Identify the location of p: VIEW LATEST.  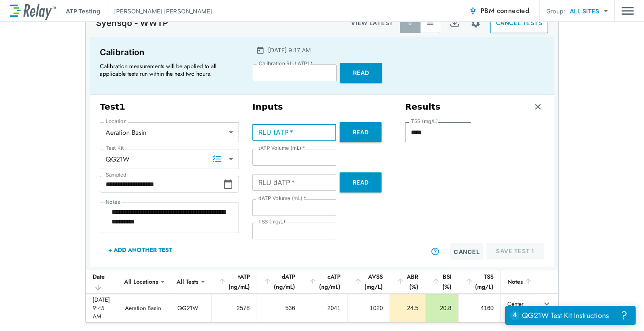
(372, 23).